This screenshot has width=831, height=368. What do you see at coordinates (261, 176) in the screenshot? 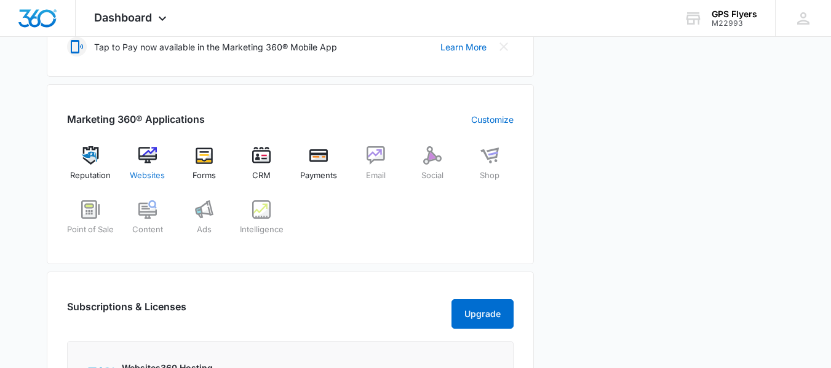
I see `span: CRM` at bounding box center [261, 176].